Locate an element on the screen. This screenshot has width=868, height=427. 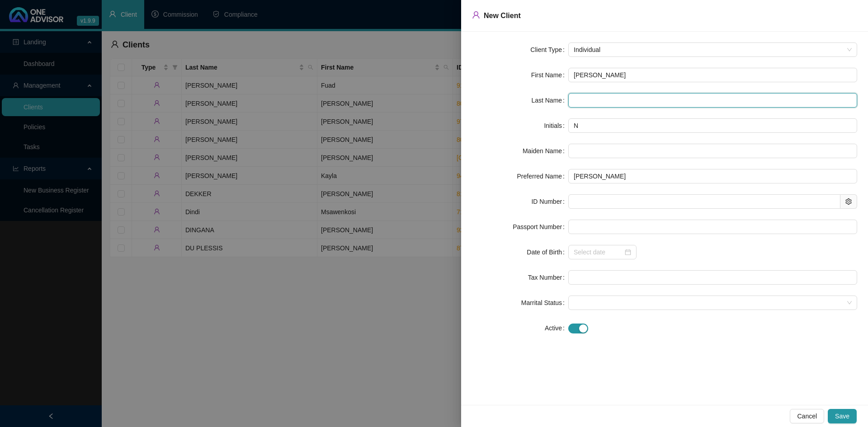
button: Cancel is located at coordinates (806, 416).